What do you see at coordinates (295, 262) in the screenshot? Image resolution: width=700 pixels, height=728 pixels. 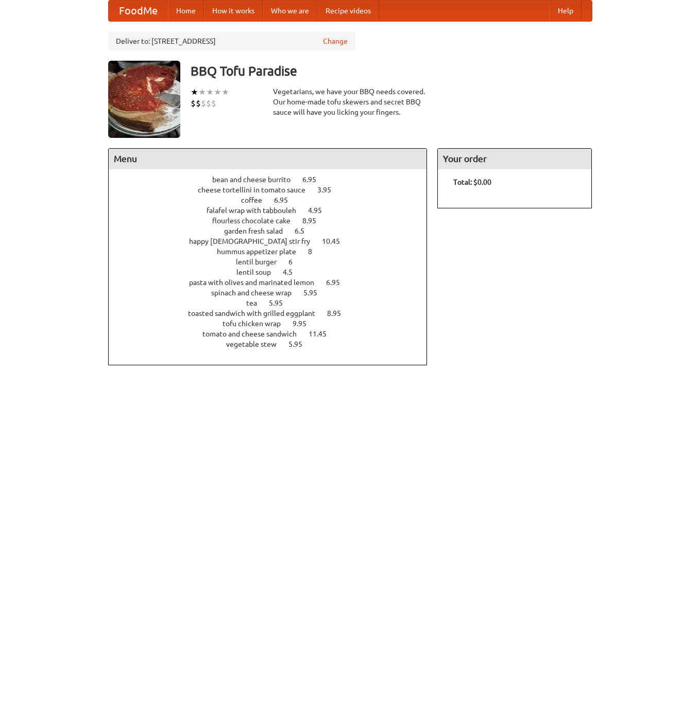 I see `span: 6` at bounding box center [295, 262].